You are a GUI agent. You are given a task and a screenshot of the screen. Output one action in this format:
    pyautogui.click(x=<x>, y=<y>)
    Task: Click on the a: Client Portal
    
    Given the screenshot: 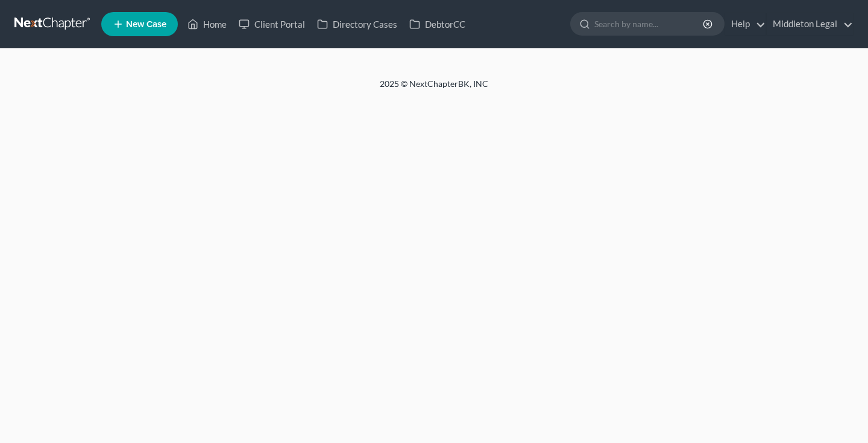 What is the action you would take?
    pyautogui.click(x=272, y=24)
    